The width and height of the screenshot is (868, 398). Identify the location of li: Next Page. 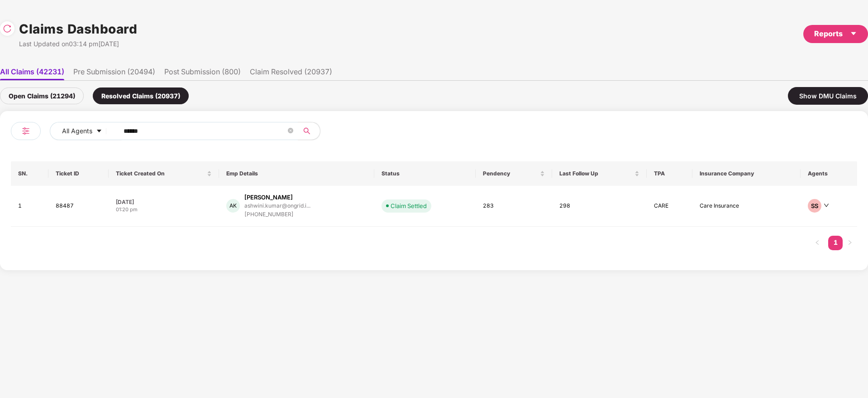
(850, 243).